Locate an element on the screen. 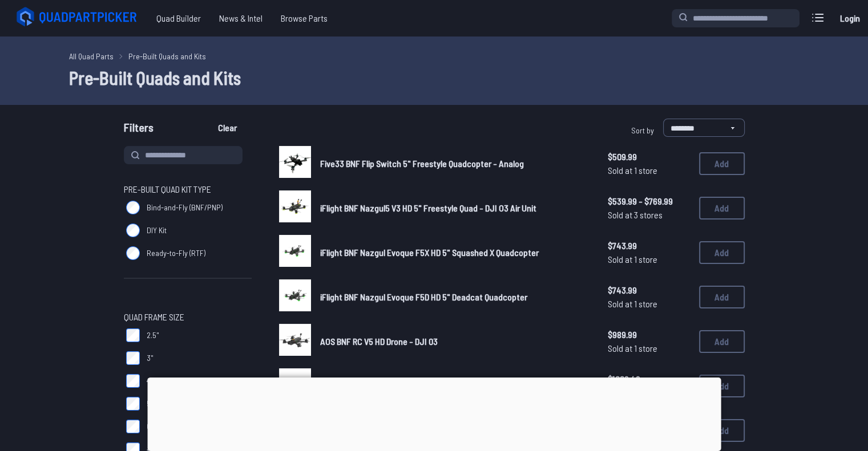 Image resolution: width=868 pixels, height=451 pixels. input: 4" is located at coordinates (133, 381).